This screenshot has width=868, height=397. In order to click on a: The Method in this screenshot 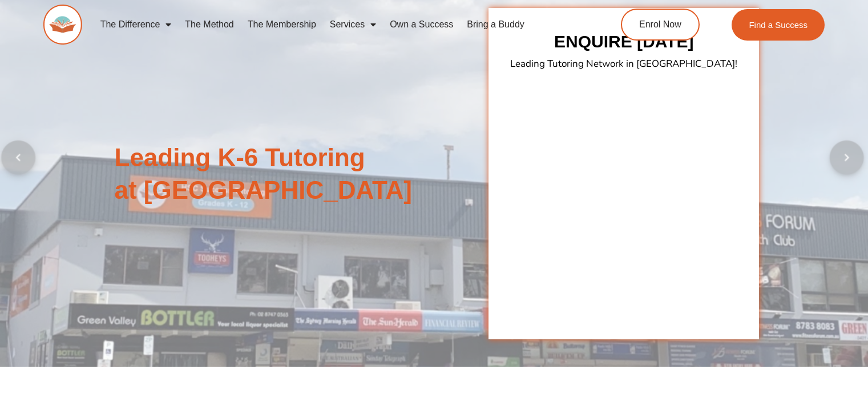, I will do `click(209, 24)`.